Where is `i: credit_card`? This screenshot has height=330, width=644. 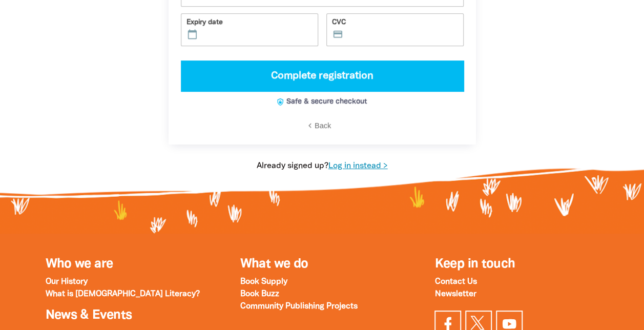 i: credit_card is located at coordinates (339, 34).